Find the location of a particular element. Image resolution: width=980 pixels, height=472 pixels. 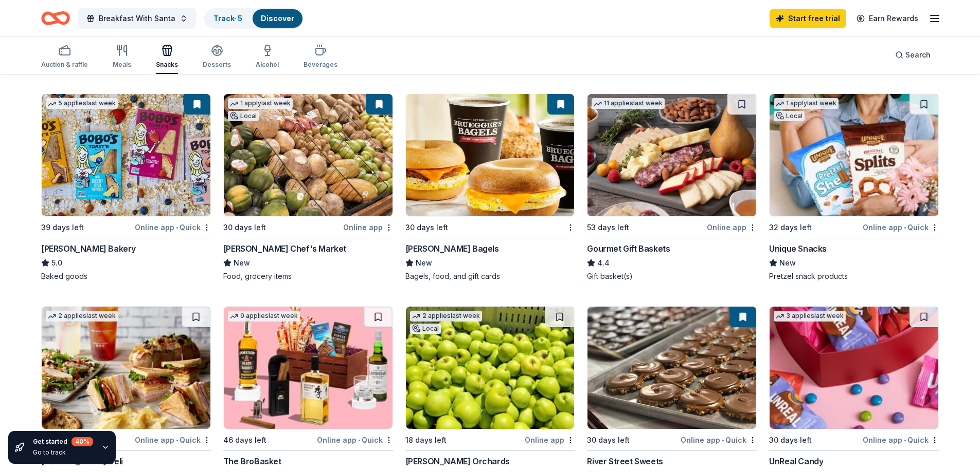

div: Auction & raffle is located at coordinates (64, 65).